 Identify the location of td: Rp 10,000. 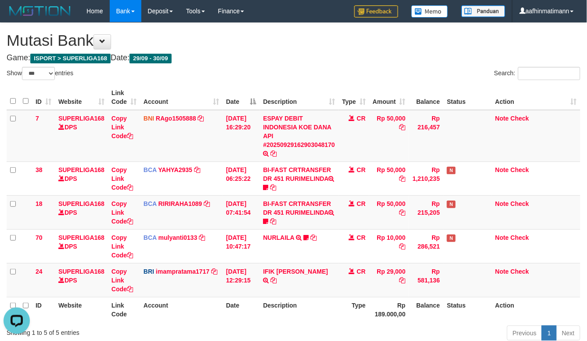
(389, 246).